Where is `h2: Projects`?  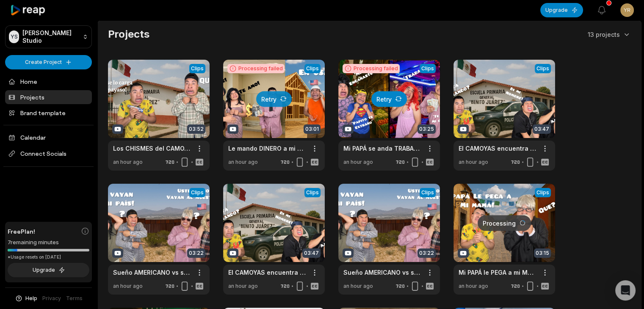 h2: Projects is located at coordinates (129, 34).